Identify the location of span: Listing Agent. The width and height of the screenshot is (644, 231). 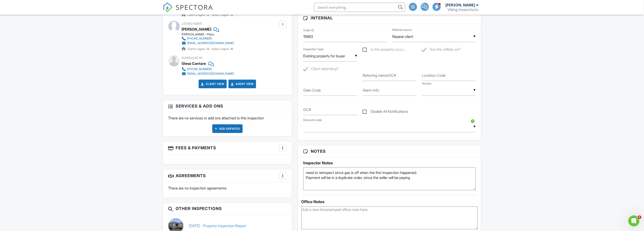
(192, 24).